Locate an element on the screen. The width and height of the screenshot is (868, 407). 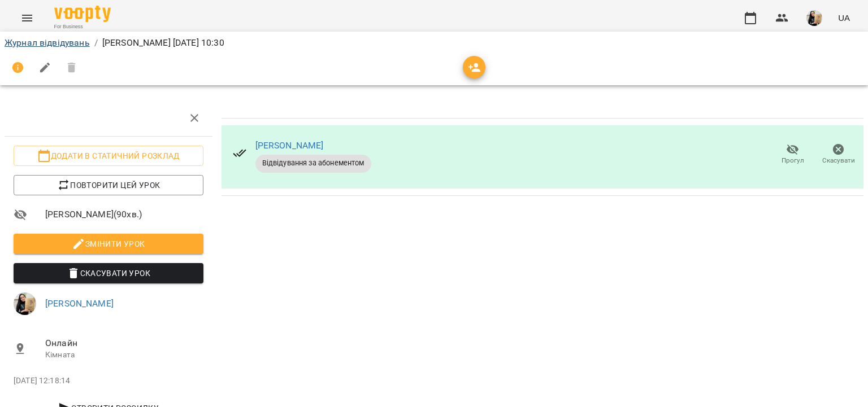
button: Повторити цей урок is located at coordinates (108, 185).